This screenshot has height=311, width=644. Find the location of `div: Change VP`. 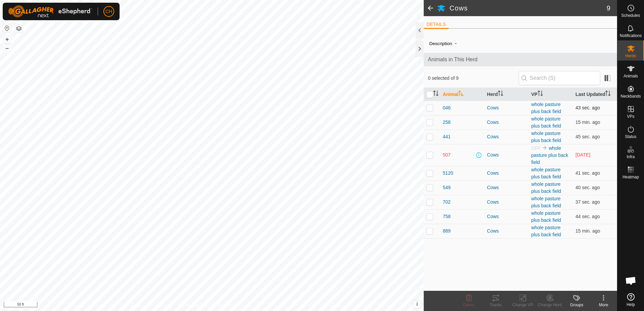

div: Change VP is located at coordinates (523, 305).